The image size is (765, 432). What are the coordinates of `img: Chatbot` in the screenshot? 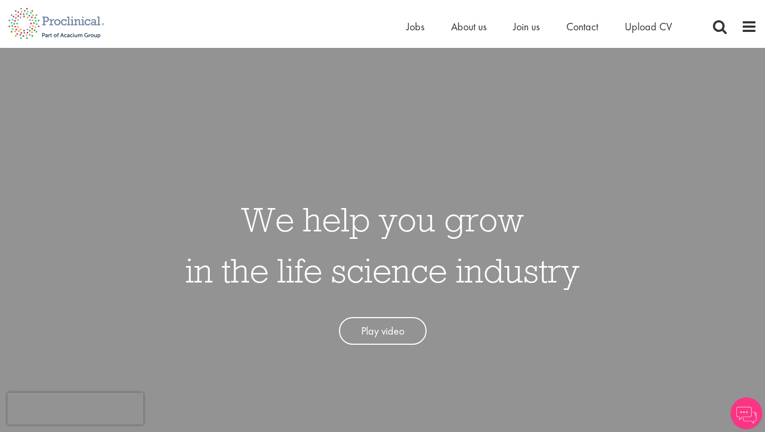 It's located at (747, 413).